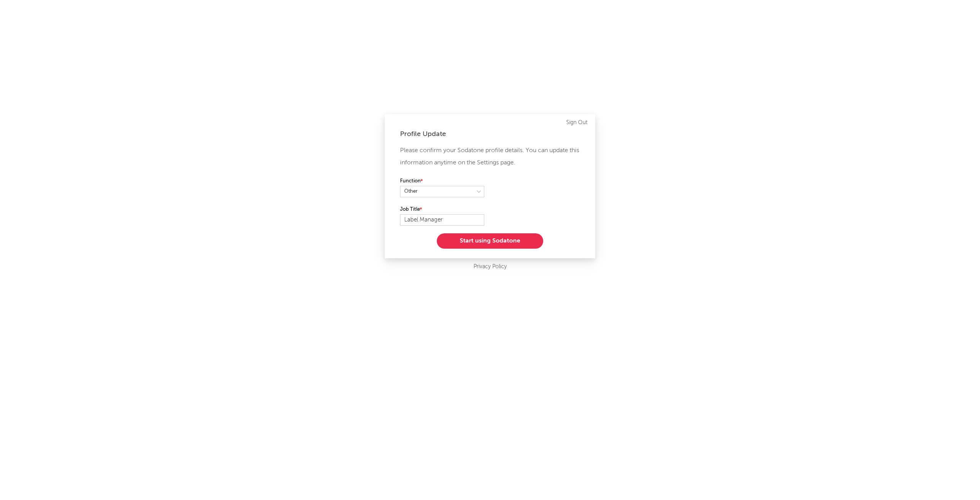 The width and height of the screenshot is (980, 500). Describe the element at coordinates (490, 266) in the screenshot. I see `a: Privacy Policy` at that location.